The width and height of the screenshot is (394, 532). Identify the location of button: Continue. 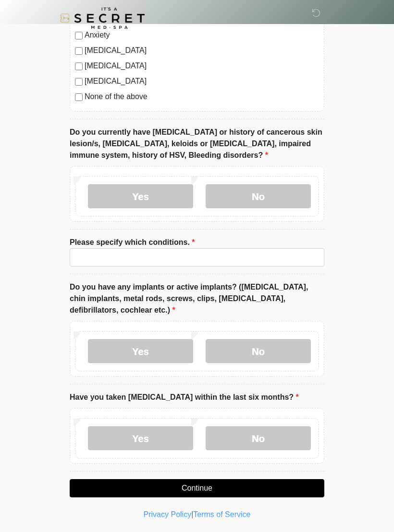
(197, 488).